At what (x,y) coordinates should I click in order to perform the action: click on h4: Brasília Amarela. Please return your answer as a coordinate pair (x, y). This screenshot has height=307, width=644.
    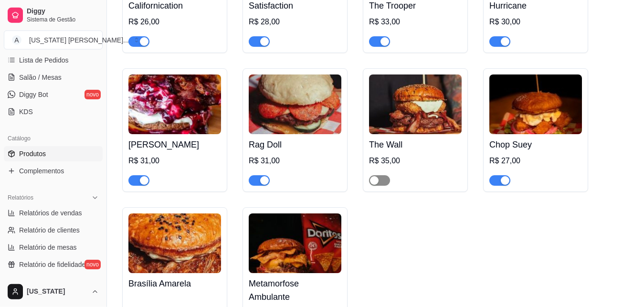
    Looking at the image, I should click on (174, 283).